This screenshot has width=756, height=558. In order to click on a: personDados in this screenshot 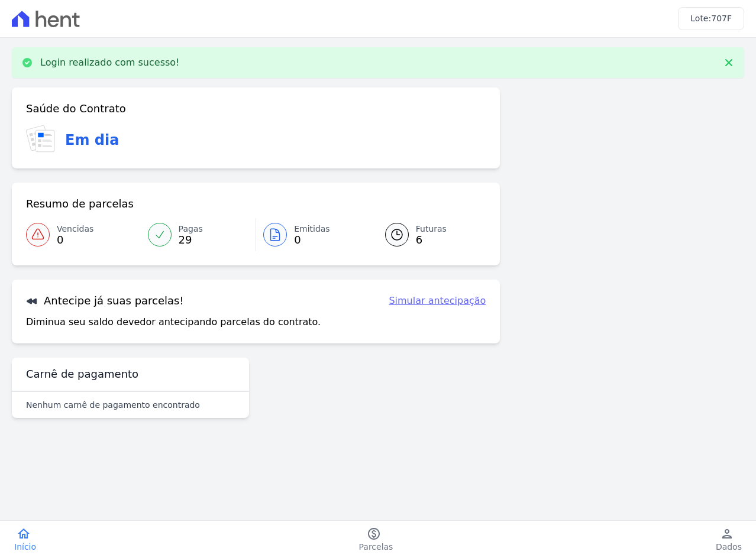, I will do `click(728, 540)`.